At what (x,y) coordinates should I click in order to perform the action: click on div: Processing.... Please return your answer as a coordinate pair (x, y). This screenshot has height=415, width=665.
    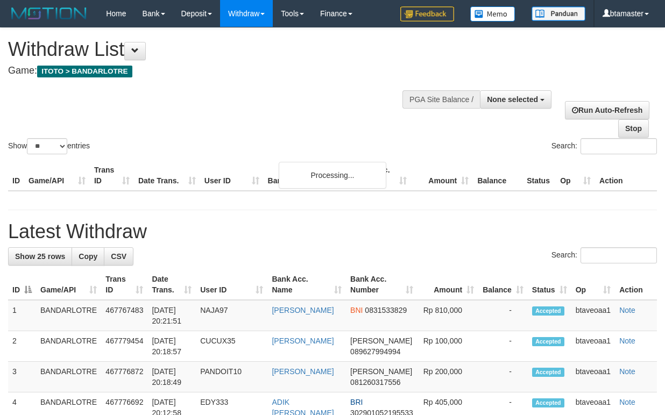
    Looking at the image, I should click on (332, 175).